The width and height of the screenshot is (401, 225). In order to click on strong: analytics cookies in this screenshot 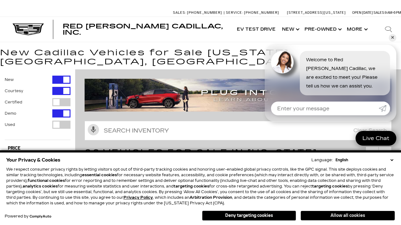, I will do `click(40, 186)`.